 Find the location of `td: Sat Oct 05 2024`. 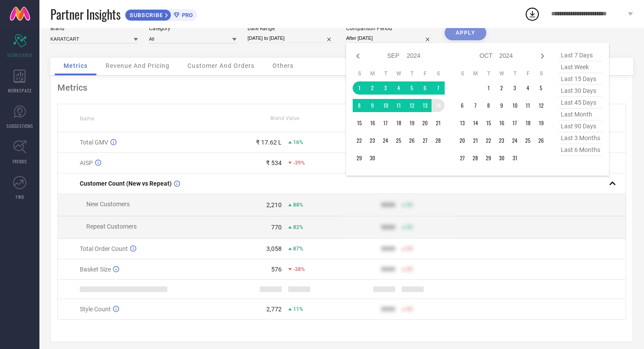

td: Sat Oct 05 2024 is located at coordinates (541, 88).